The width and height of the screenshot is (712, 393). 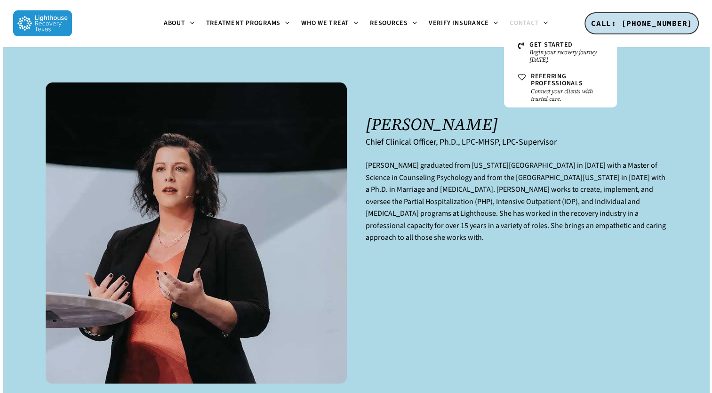 What do you see at coordinates (248, 24) in the screenshot?
I see `a: Treatment Programs` at bounding box center [248, 24].